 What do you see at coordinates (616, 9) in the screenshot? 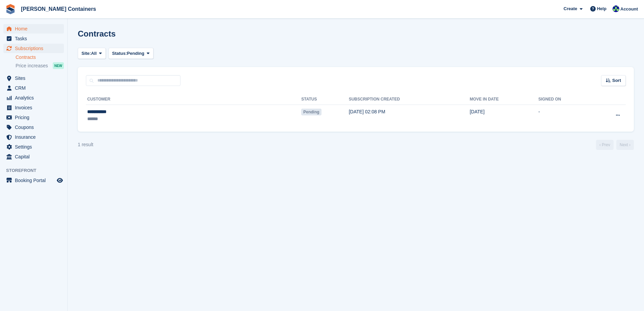
I see `img: Audra Whitelaw` at bounding box center [616, 9].